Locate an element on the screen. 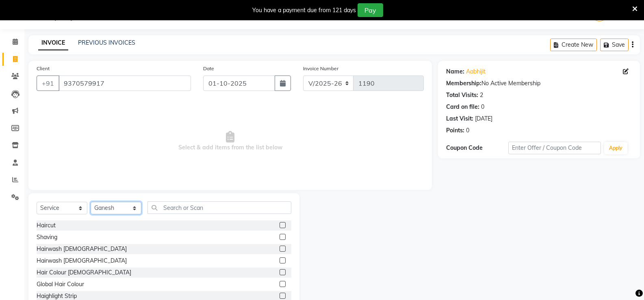 The width and height of the screenshot is (644, 300). span: Select & add items from the list below is located at coordinates (230, 141).